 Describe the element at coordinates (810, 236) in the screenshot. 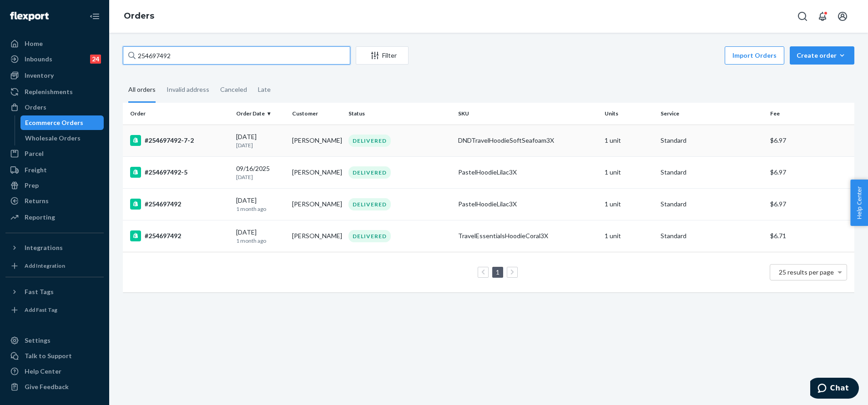

I see `td: $6.71` at that location.